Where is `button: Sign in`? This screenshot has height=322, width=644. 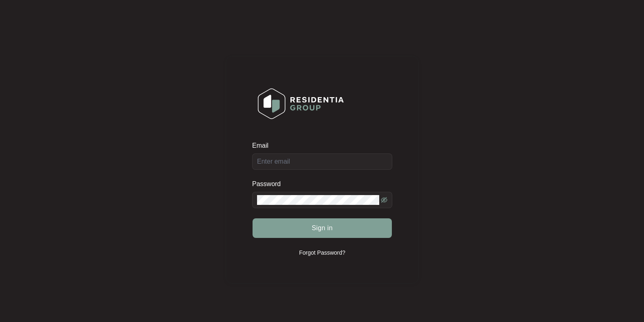
button: Sign in is located at coordinates (322, 228).